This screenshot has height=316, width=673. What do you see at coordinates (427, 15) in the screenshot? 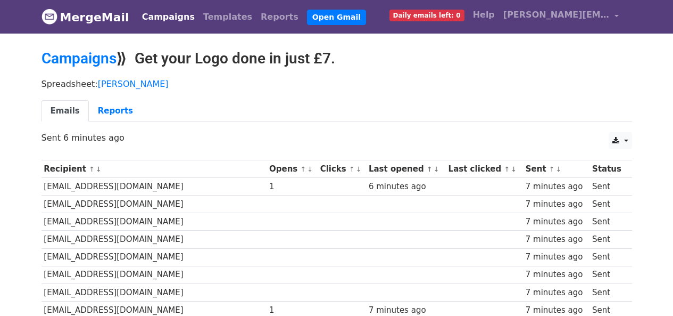
I see `a: Daily emails left: 0` at bounding box center [427, 15].